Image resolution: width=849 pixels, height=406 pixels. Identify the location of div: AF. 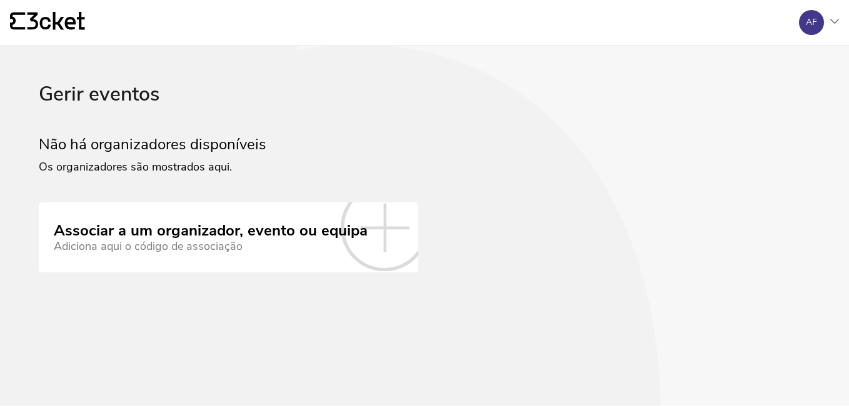
(812, 23).